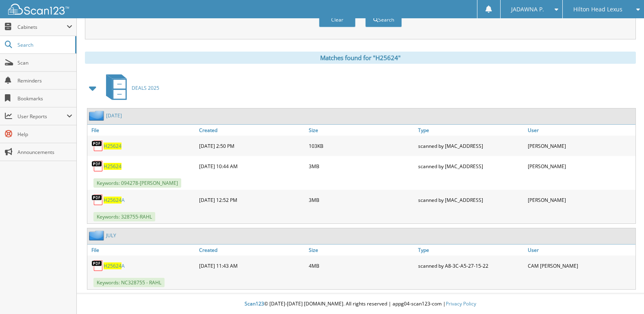 The image size is (644, 314). I want to click on span: Help, so click(45, 134).